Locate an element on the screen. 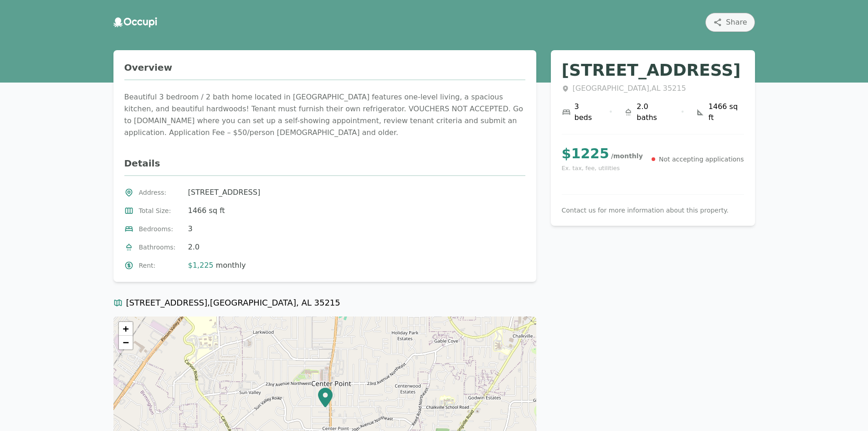 This screenshot has height=431, width=868. span: Address : is located at coordinates (161, 193).